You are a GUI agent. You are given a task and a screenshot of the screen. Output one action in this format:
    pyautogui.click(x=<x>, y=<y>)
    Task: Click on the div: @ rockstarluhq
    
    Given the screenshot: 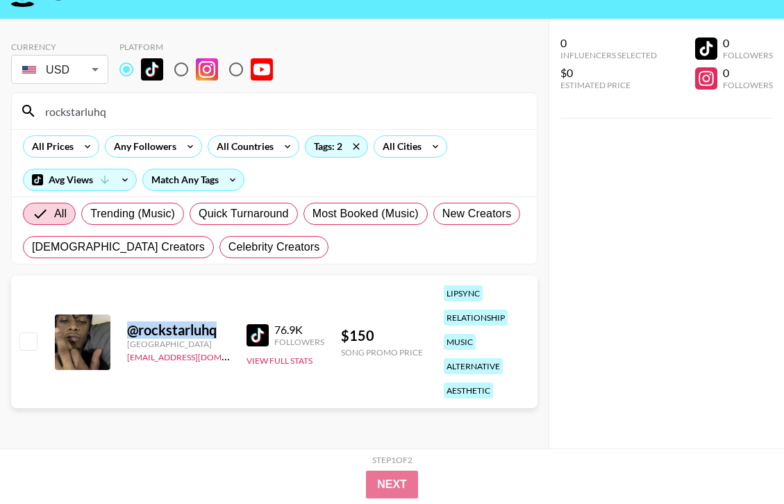 What is the action you would take?
    pyautogui.click(x=179, y=330)
    